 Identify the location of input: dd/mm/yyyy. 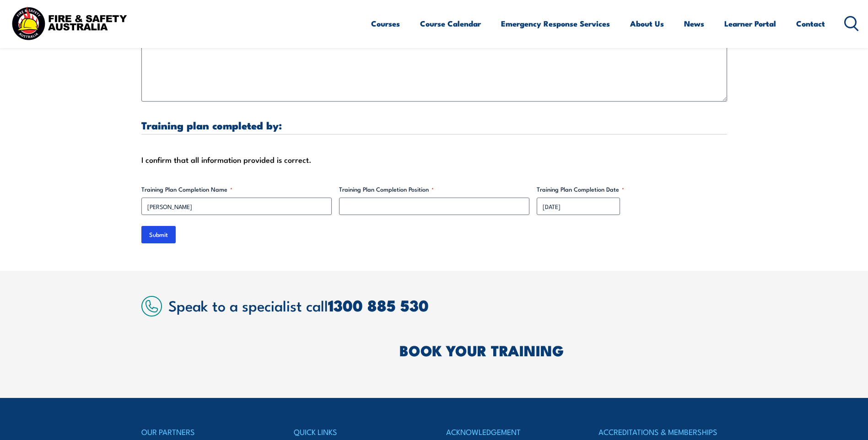
(578, 206).